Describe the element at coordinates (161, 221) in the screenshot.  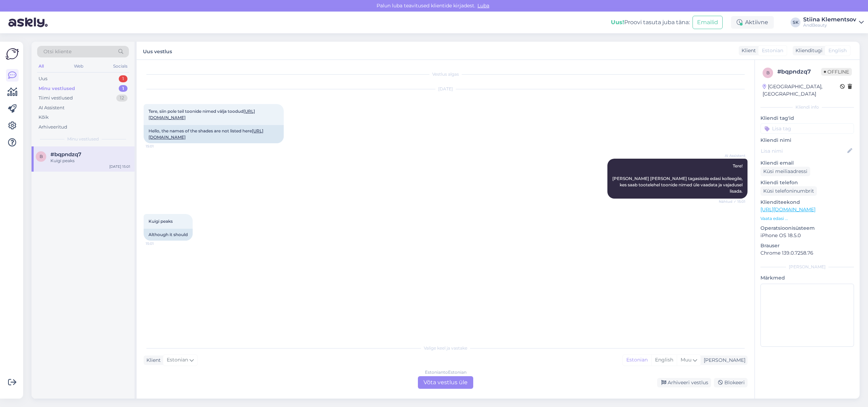
I see `span: Kuigi peaks` at that location.